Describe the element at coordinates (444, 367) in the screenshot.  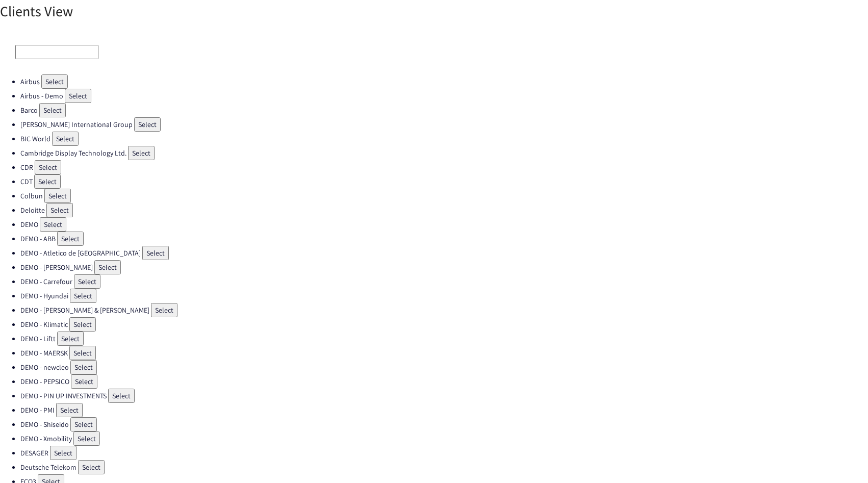
I see `li: DEMO - newcleo` at that location.